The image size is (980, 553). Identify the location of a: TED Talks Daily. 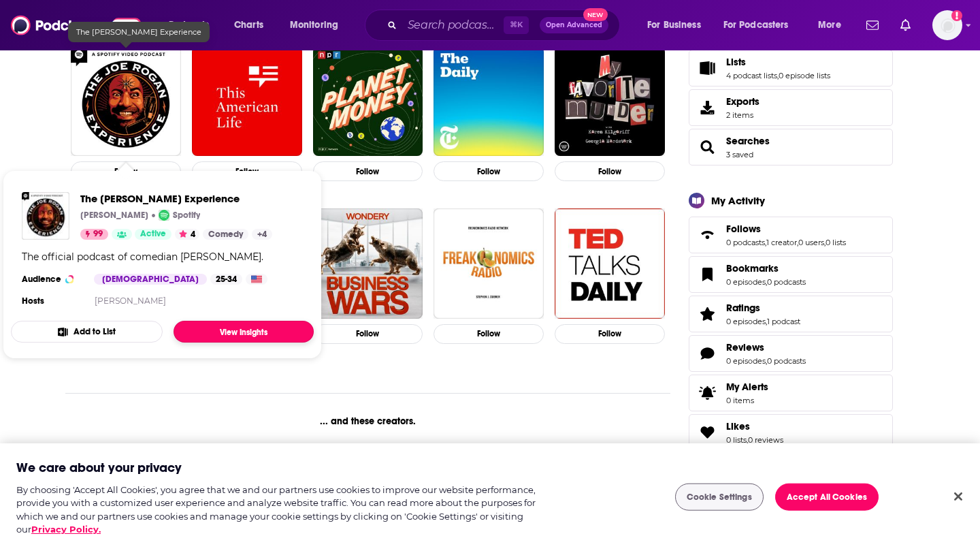
(609, 263).